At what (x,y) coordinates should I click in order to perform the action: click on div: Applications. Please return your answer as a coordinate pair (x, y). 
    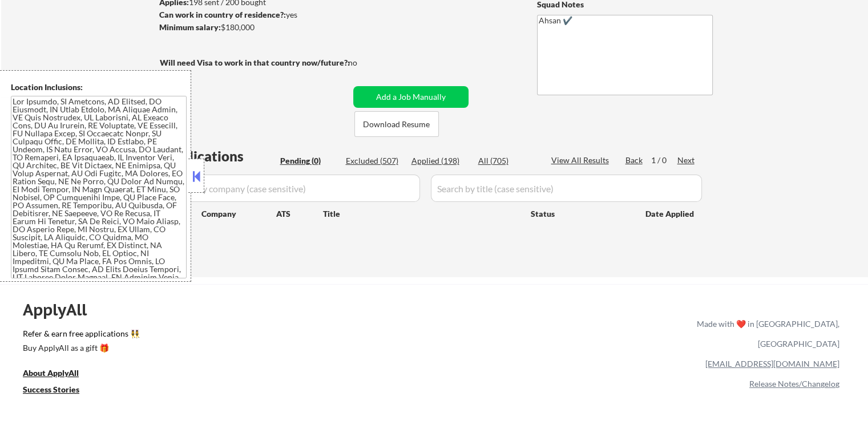
    Looking at the image, I should click on (220, 156).